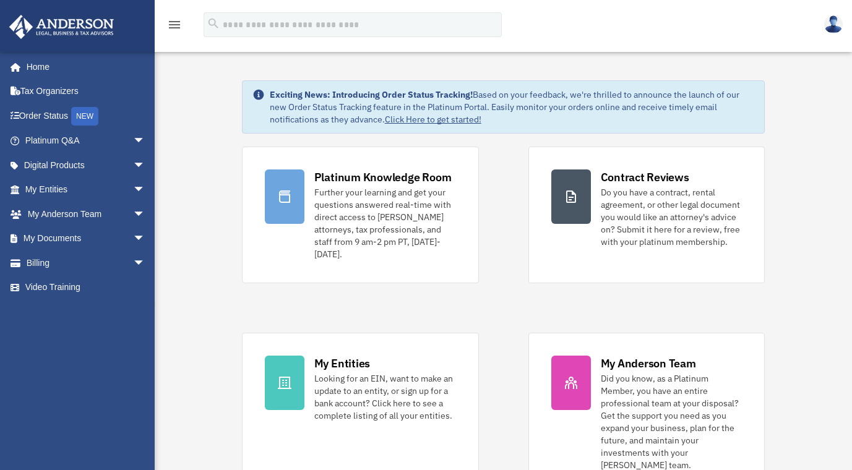 This screenshot has width=852, height=470. I want to click on a: Billingarrow_drop_down, so click(86, 263).